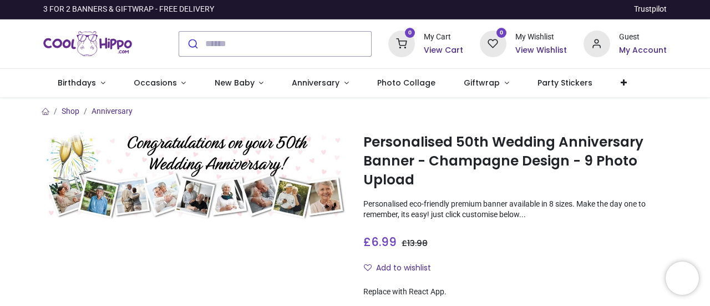  I want to click on a: Giftwrap, so click(487, 83).